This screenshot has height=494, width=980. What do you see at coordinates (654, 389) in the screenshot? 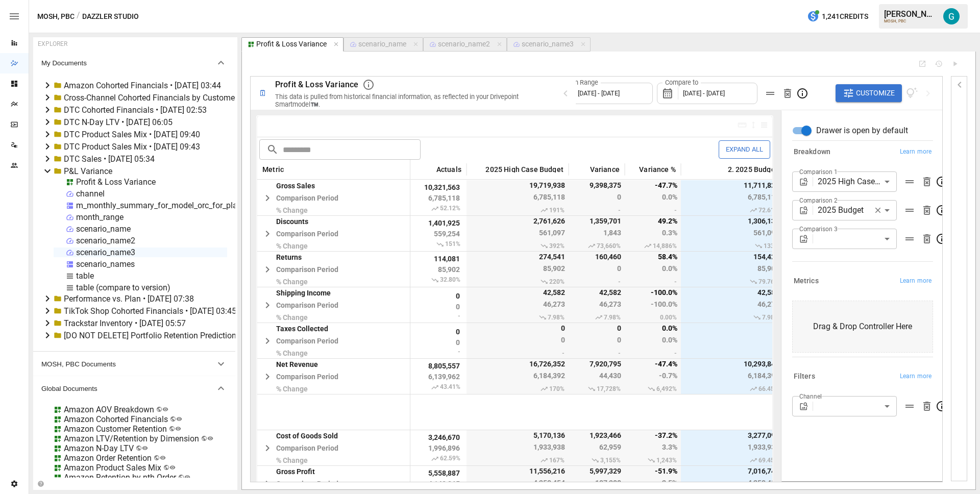
I see `span: 6,492%` at bounding box center [654, 389].